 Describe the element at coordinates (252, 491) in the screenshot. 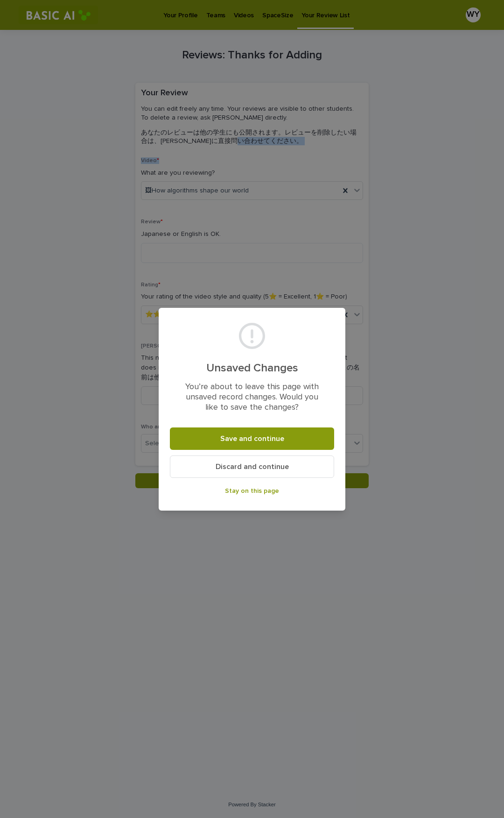

I see `button: Stay on this page` at that location.